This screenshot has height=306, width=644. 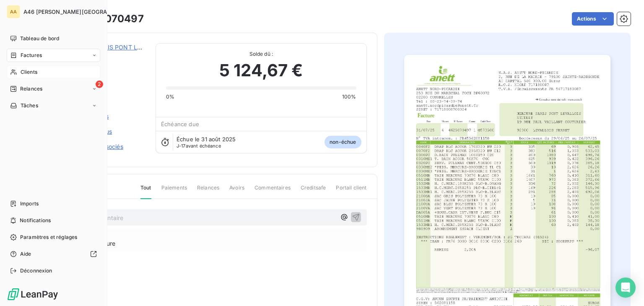 What do you see at coordinates (181, 146) in the screenshot?
I see `span: J-17` at bounding box center [181, 146].